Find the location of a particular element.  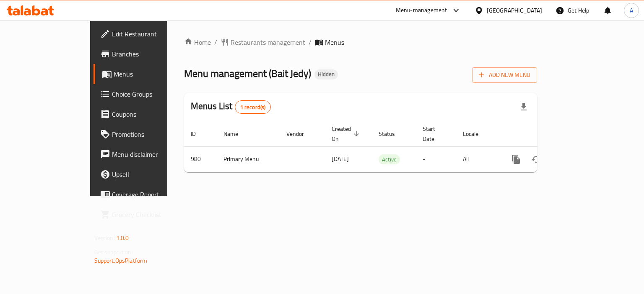

span: 1 record(s) is located at coordinates (253, 107).